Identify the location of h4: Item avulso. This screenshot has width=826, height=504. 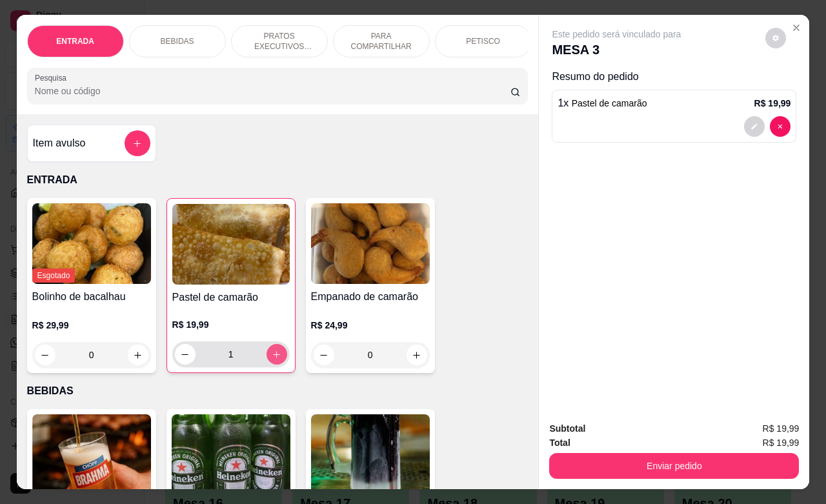
(59, 143).